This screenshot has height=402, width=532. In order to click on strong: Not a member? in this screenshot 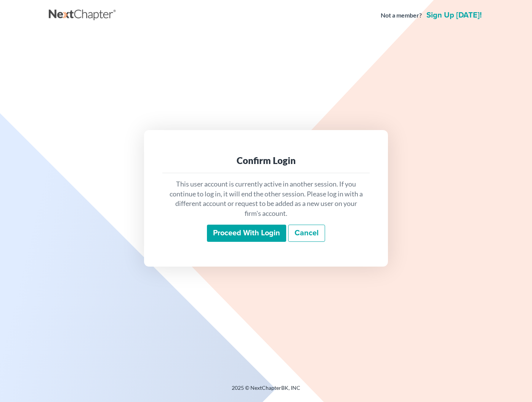, I will do `click(401, 15)`.